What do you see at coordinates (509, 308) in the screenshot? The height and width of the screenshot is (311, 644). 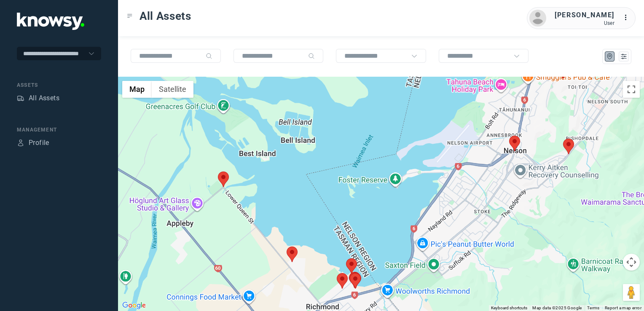 I see `button: Keyboard shortcuts` at bounding box center [509, 308].